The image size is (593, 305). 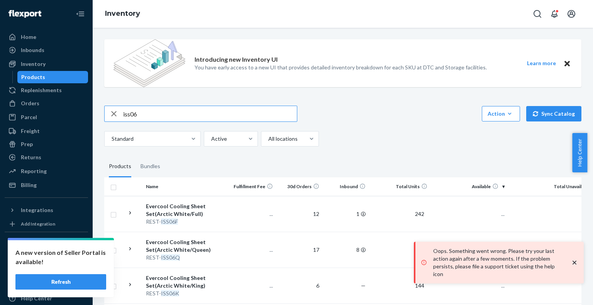 I want to click on th: Inbound, so click(x=345, y=187).